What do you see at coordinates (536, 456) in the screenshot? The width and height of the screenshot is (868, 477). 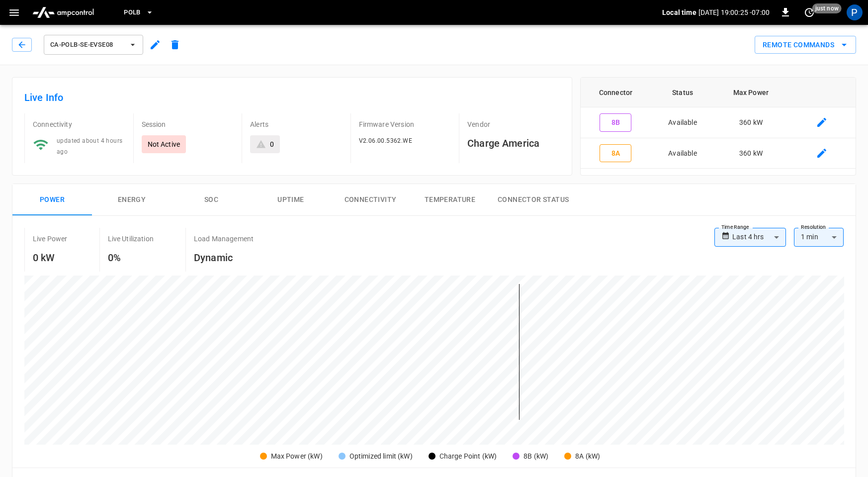 I see `div: 8B (kW)` at bounding box center [536, 456].